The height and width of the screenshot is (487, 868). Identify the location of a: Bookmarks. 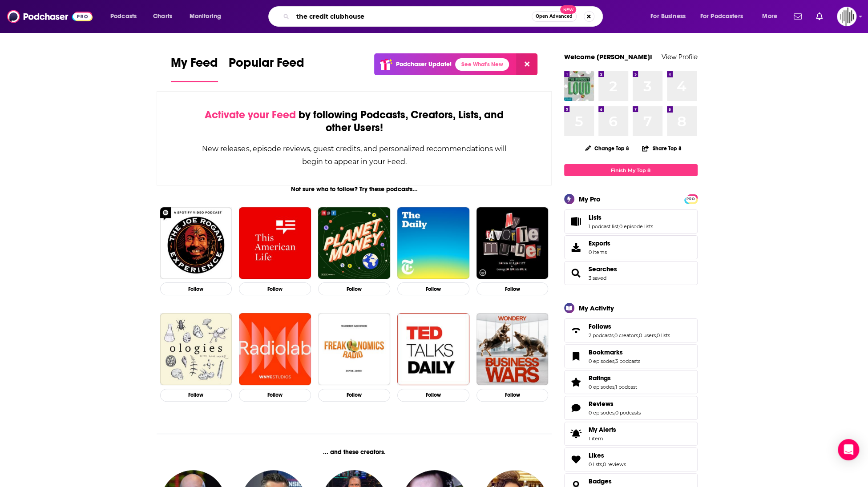
(615, 352).